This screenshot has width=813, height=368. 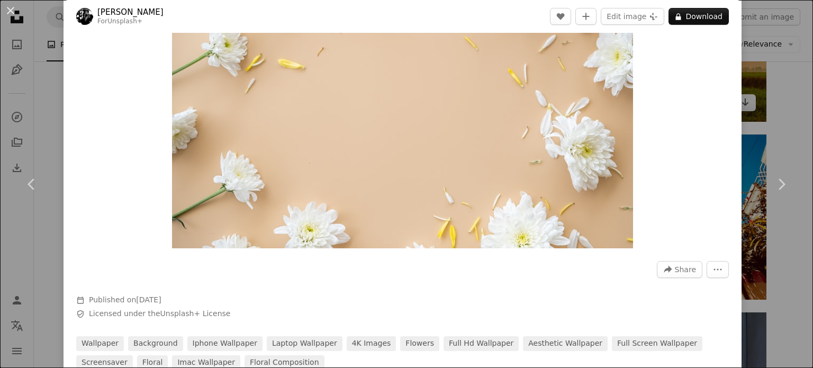 I want to click on a: 4K Images, so click(x=371, y=343).